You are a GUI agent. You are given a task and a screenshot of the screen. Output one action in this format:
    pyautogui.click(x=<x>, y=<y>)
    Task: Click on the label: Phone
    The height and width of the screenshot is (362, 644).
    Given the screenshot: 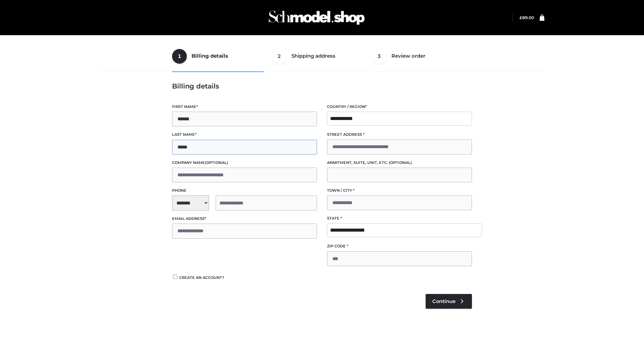 What is the action you would take?
    pyautogui.click(x=244, y=190)
    